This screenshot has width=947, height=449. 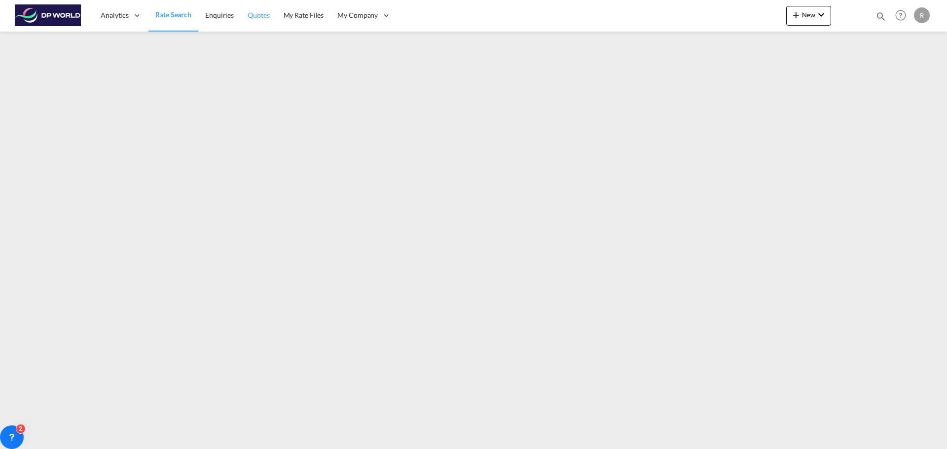 What do you see at coordinates (808, 15) in the screenshot?
I see `span: New` at bounding box center [808, 15].